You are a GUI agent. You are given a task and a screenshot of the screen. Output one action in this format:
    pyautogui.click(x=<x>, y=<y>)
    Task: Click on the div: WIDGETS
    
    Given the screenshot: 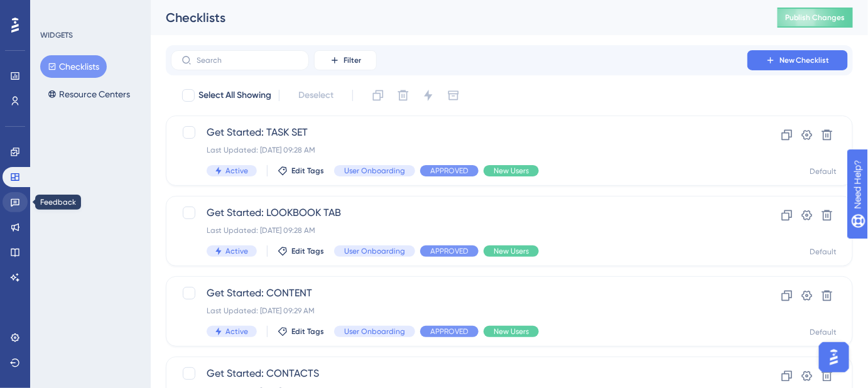 What is the action you would take?
    pyautogui.click(x=56, y=35)
    